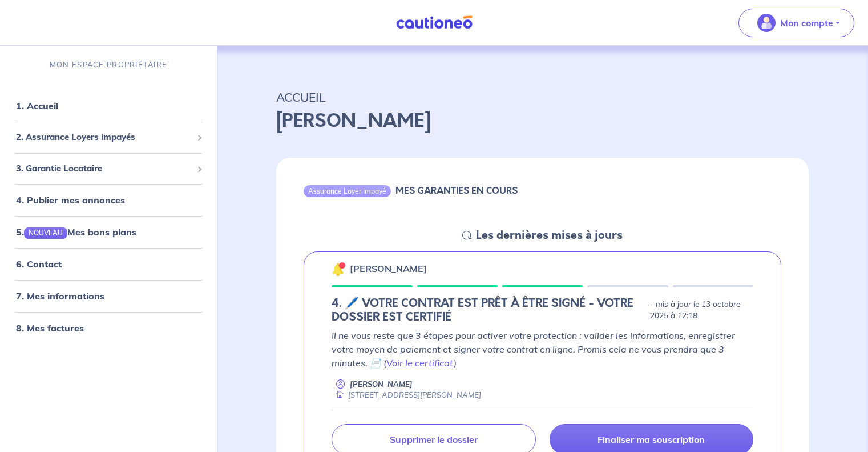  I want to click on p: - mis à jour le 13 octobre 2025 à 12:18, so click(701, 310).